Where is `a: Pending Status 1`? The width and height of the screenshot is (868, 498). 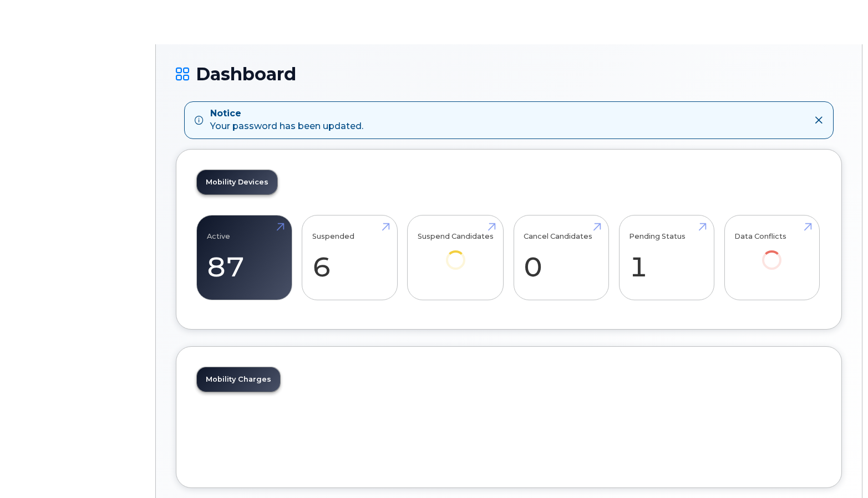
a: Pending Status 1 is located at coordinates (666, 257).